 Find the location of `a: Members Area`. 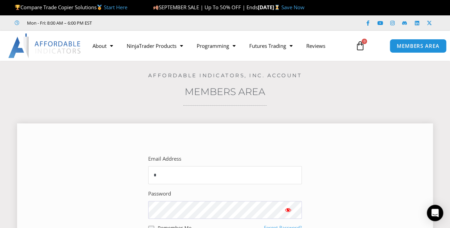

a: Members Area is located at coordinates (225, 92).